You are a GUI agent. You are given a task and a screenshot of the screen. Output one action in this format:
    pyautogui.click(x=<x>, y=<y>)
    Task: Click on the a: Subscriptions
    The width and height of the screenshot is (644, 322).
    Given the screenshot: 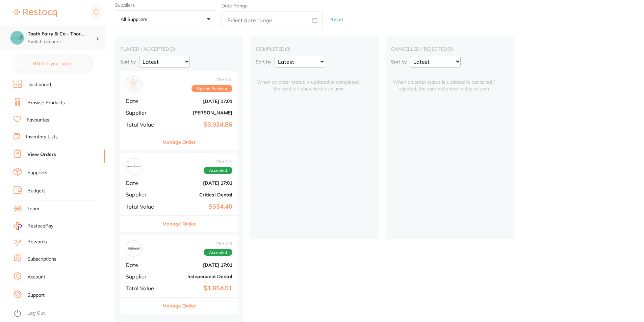 What is the action you would take?
    pyautogui.click(x=42, y=259)
    